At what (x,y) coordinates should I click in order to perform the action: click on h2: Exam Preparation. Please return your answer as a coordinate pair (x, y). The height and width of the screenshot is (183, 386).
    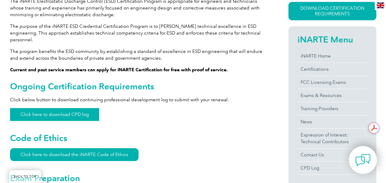
    Looking at the image, I should click on (138, 178).